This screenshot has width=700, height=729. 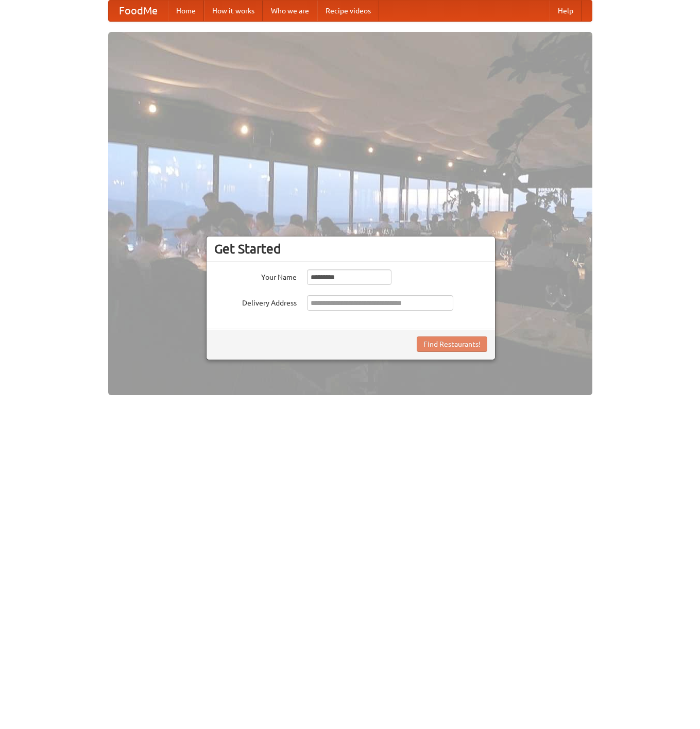 I want to click on a: Help, so click(x=565, y=11).